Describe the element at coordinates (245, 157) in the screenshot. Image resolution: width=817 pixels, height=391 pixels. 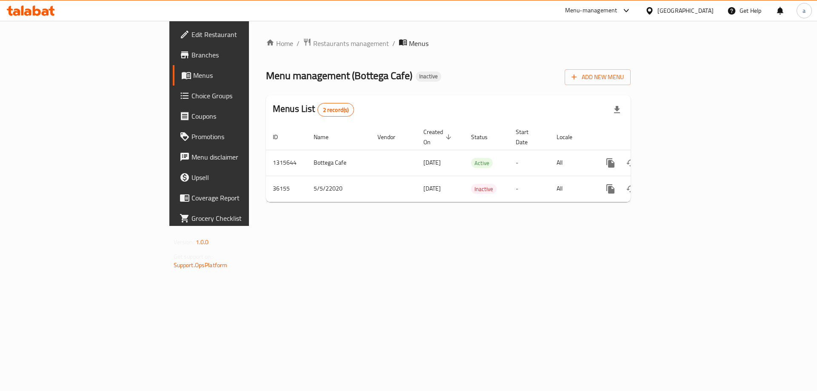
I see `span: Menu disclaimer` at that location.